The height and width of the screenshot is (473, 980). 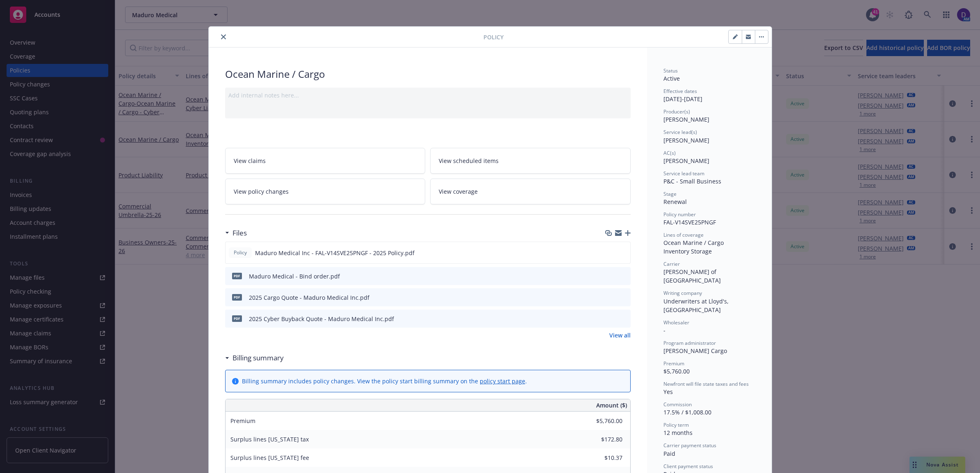 What do you see at coordinates (684, 173) in the screenshot?
I see `span: Service lead team` at bounding box center [684, 173].